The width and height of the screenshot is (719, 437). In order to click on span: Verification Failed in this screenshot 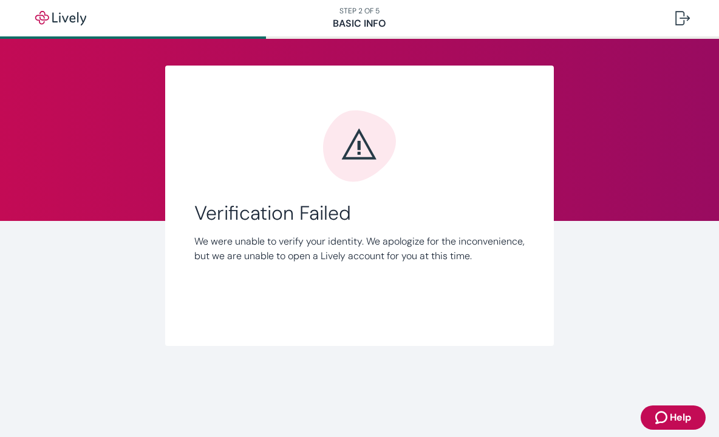, I will do `click(359, 213)`.